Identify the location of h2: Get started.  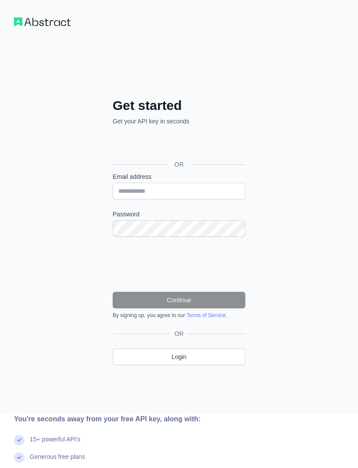
(179, 106).